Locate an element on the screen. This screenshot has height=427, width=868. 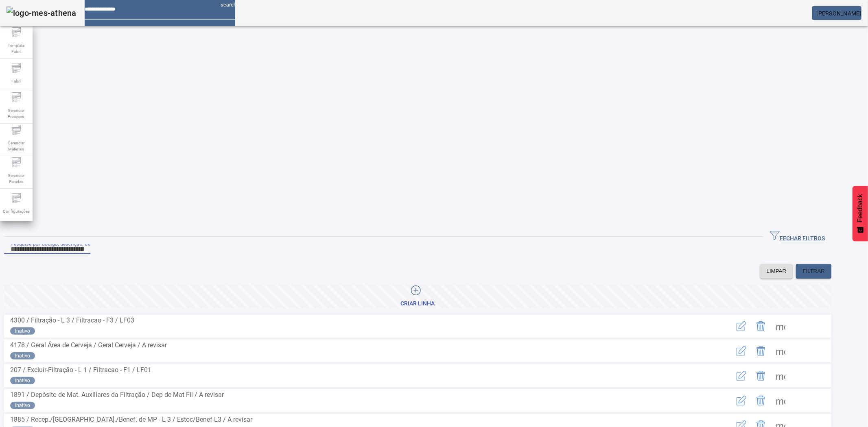
div: Criar linha is located at coordinates (418, 304).